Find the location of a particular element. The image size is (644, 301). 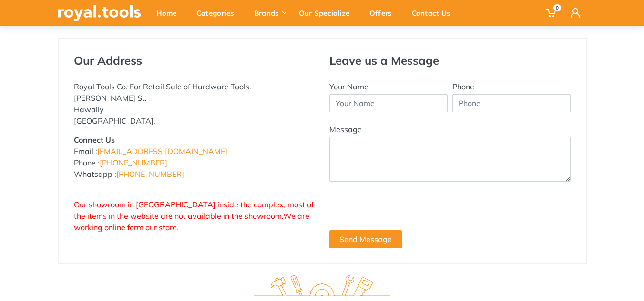

h4: Leave us a Message is located at coordinates (450, 61).